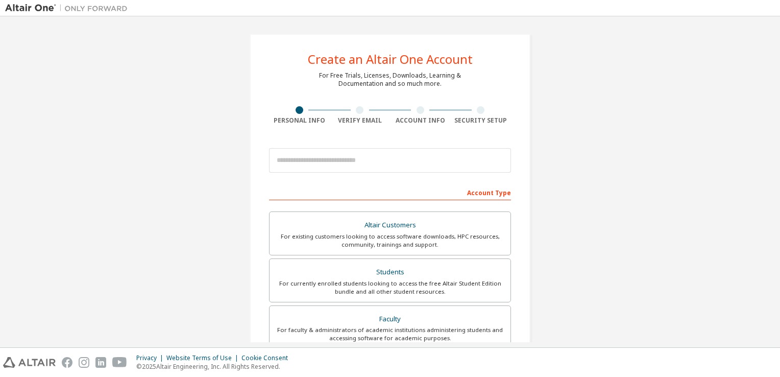 The width and height of the screenshot is (780, 377). What do you see at coordinates (390, 272) in the screenshot?
I see `div: Students` at bounding box center [390, 272].